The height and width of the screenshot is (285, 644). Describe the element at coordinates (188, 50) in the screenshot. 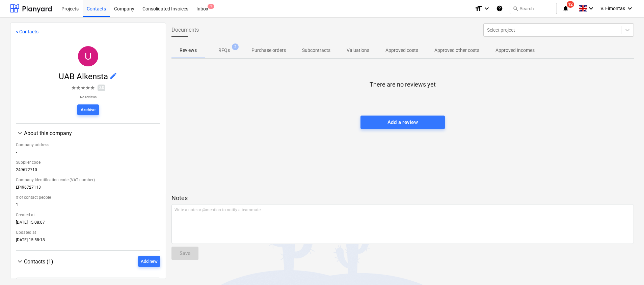

I see `p: Reviews` at that location.